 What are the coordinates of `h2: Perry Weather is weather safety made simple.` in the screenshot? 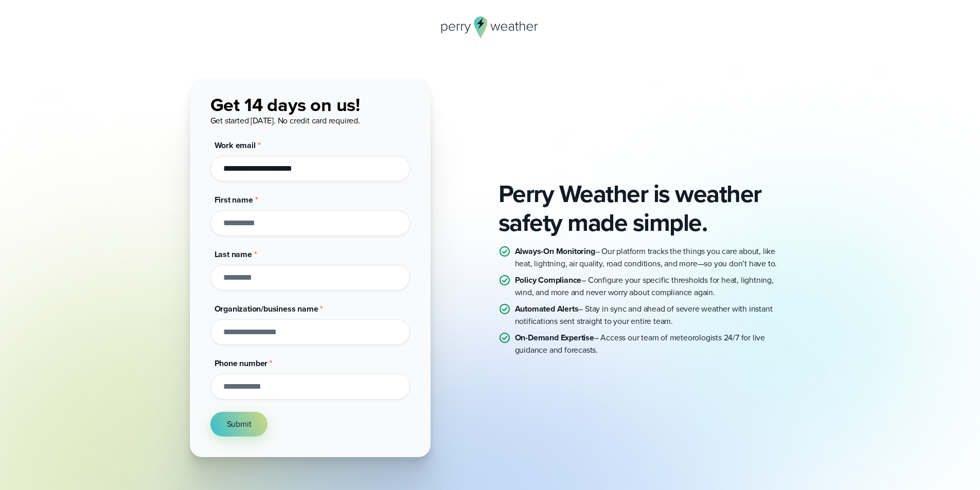 It's located at (645, 208).